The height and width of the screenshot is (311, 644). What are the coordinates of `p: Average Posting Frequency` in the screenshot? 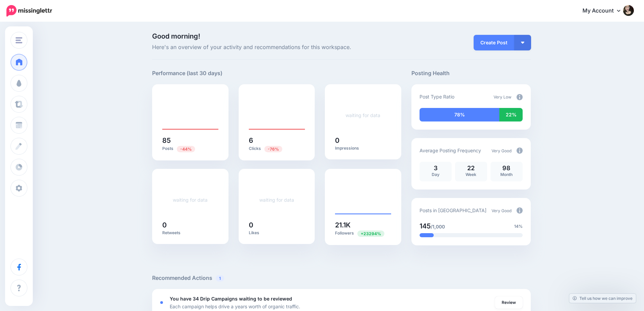 It's located at (450, 150).